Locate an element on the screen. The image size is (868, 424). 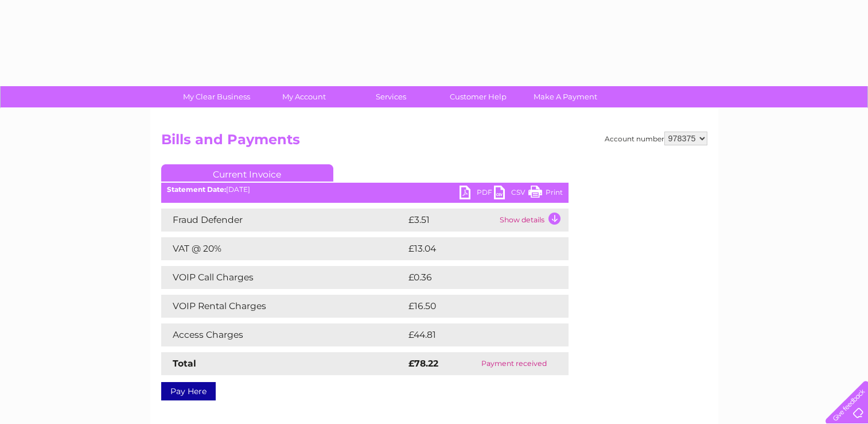
td: Show details is located at coordinates (533, 220).